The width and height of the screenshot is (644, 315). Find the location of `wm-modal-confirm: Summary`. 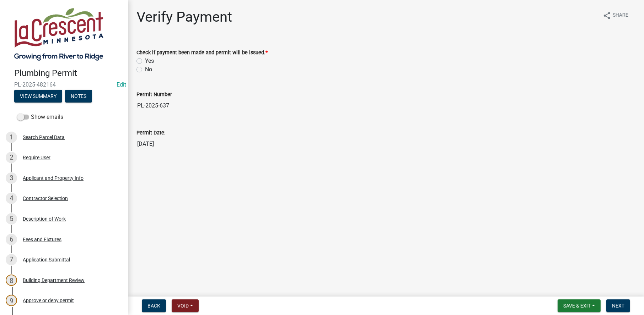

wm-modal-confirm: Summary is located at coordinates (38, 97).